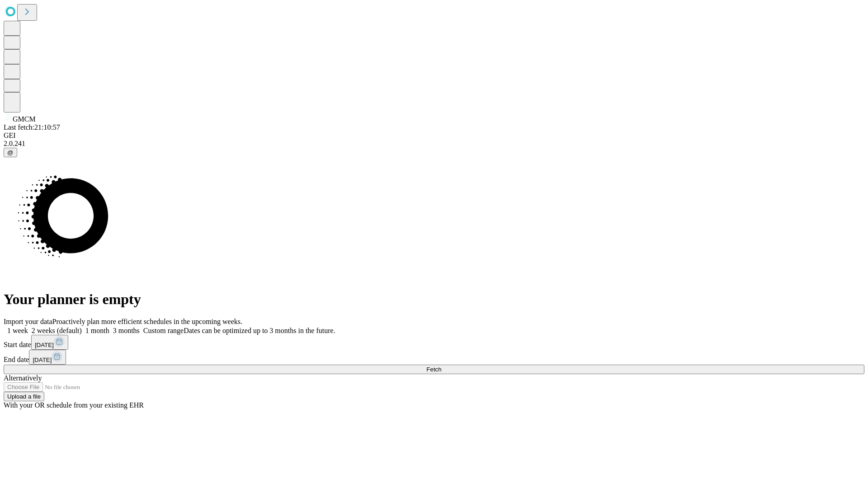  I want to click on span: Alternatively, so click(23, 378).